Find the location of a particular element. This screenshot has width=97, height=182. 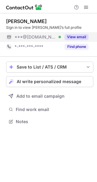

button: Notes is located at coordinates (50, 122).